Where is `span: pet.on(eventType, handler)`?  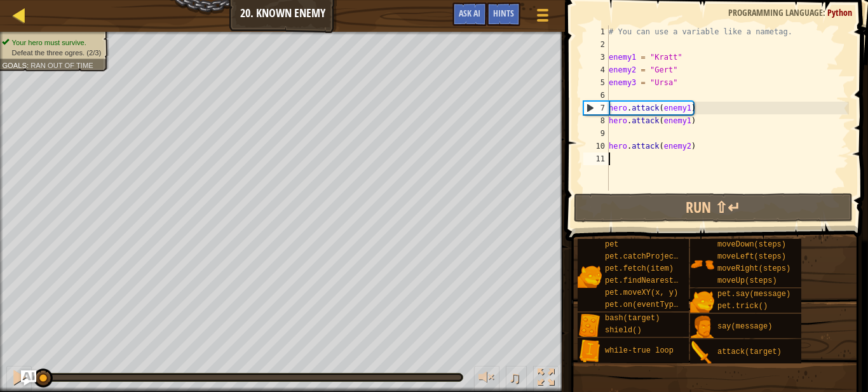 span: pet.on(eventType, handler) is located at coordinates (664, 305).